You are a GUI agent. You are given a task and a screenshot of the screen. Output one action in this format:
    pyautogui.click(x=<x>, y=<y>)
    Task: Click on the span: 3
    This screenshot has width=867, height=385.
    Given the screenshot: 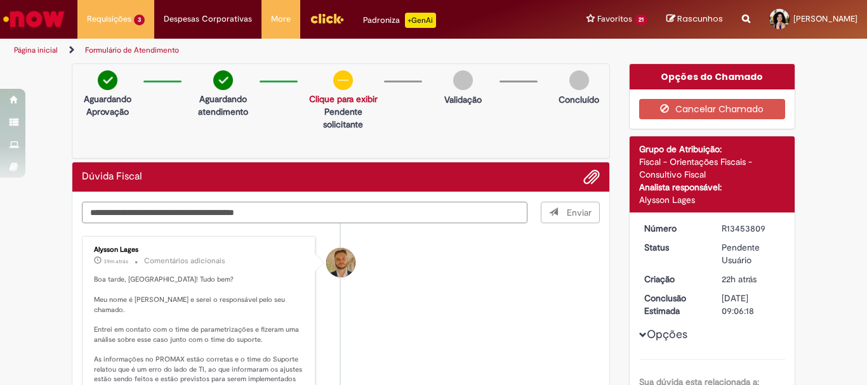 What is the action you would take?
    pyautogui.click(x=139, y=20)
    